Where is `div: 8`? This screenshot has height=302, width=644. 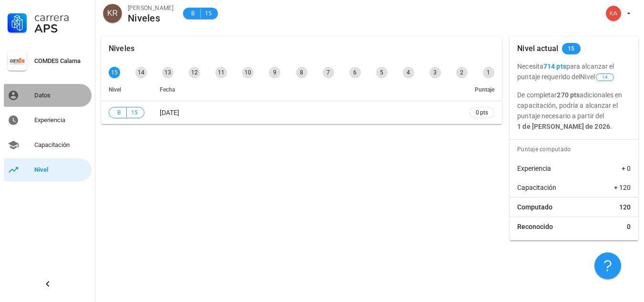 div: 8 is located at coordinates (302, 73).